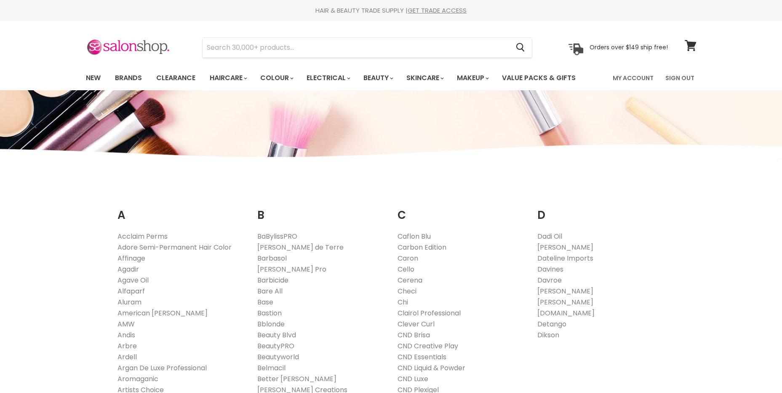 This screenshot has width=782, height=393. What do you see at coordinates (633, 78) in the screenshot?
I see `a: My Account` at bounding box center [633, 78].